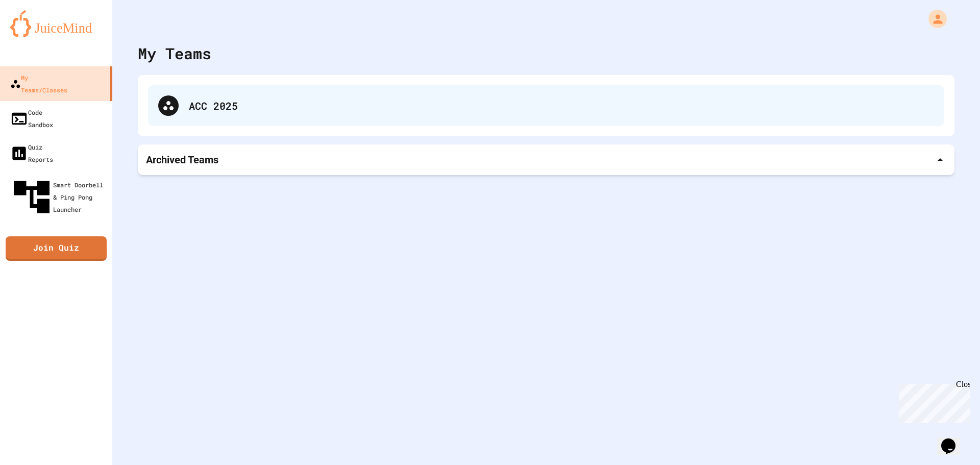 This screenshot has width=980, height=465. I want to click on div: Chat with us now!Close, so click(37, 34).